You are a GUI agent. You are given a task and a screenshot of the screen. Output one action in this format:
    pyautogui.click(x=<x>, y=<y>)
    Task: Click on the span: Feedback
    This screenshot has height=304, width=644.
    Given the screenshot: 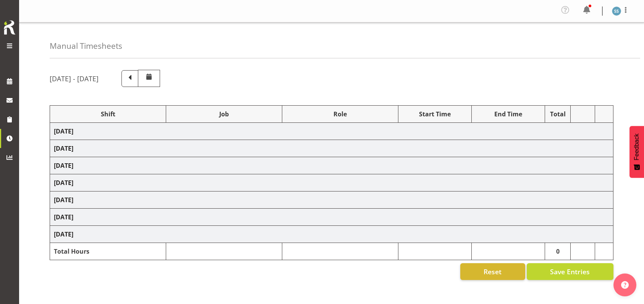 What is the action you would take?
    pyautogui.click(x=637, y=147)
    